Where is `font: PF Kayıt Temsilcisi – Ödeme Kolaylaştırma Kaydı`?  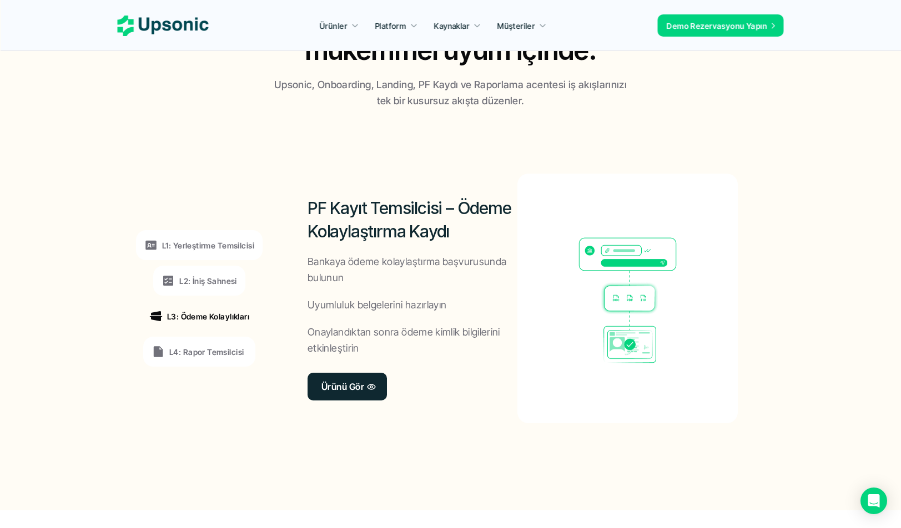
font: PF Kayıt Temsilcisi – Ödeme Kolaylaştırma Kaydı is located at coordinates (411, 220).